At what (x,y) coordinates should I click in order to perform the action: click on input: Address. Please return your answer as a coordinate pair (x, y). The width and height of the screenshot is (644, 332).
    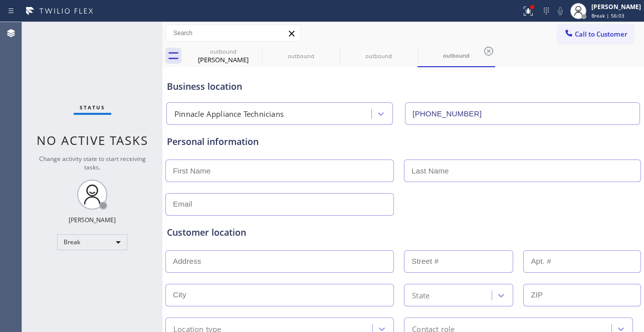
    Looking at the image, I should click on (279, 261).